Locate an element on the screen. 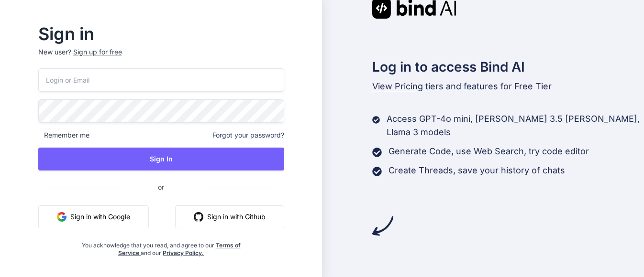 This screenshot has height=277, width=644. button: Sign In is located at coordinates (161, 159).